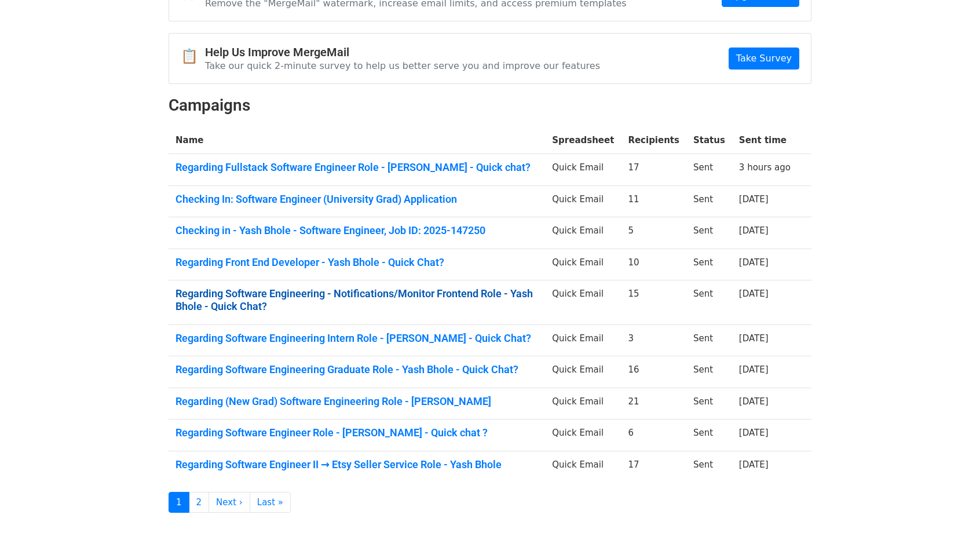  What do you see at coordinates (583, 140) in the screenshot?
I see `th: Spreadsheet` at bounding box center [583, 140].